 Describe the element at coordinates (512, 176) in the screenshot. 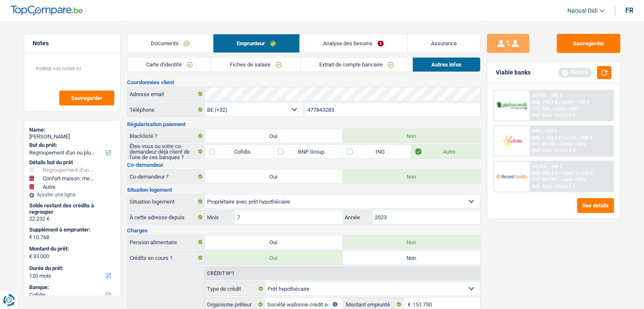

I see `img: Record Credits` at that location.